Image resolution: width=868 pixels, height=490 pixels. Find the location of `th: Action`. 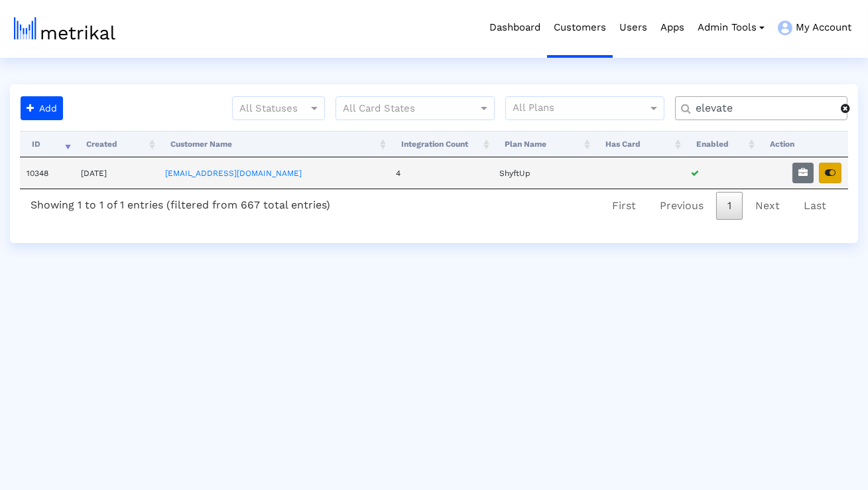

th: Action is located at coordinates (803, 144).